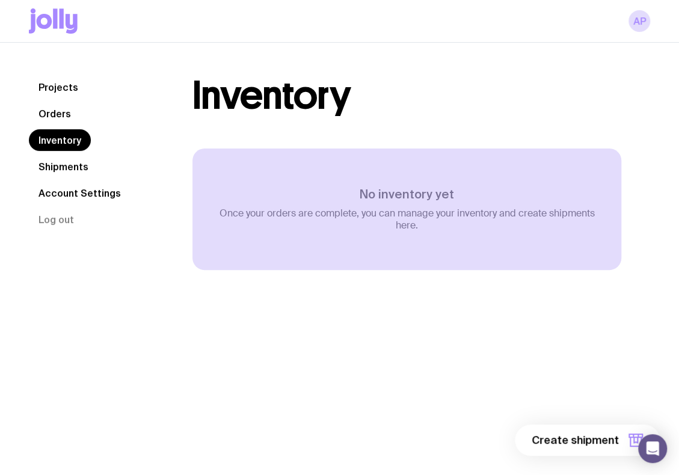 The image size is (679, 475). Describe the element at coordinates (55, 114) in the screenshot. I see `a: Orders` at that location.